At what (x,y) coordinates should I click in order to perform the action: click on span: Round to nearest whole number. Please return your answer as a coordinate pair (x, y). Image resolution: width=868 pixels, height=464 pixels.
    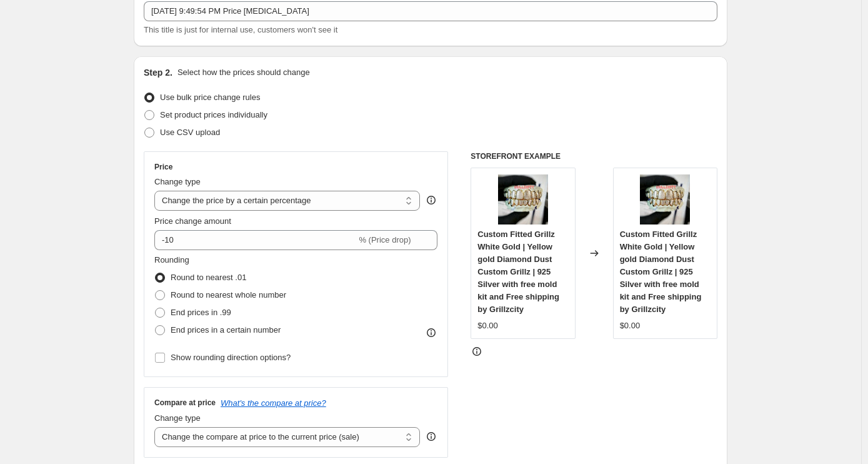
    Looking at the image, I should click on (228, 295).